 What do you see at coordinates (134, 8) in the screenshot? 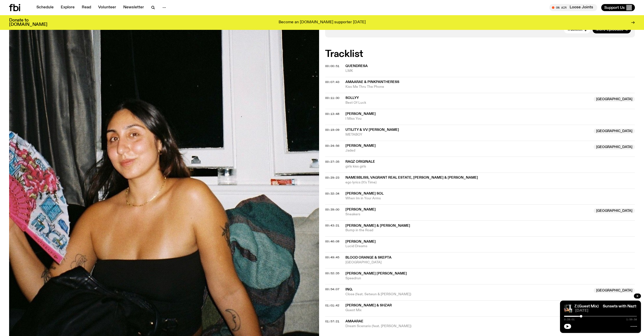
I see `a: Newsletter` at bounding box center [134, 8].